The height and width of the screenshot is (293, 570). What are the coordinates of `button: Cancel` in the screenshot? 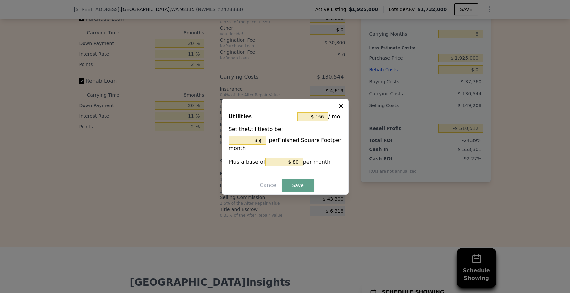 It's located at (269, 185).